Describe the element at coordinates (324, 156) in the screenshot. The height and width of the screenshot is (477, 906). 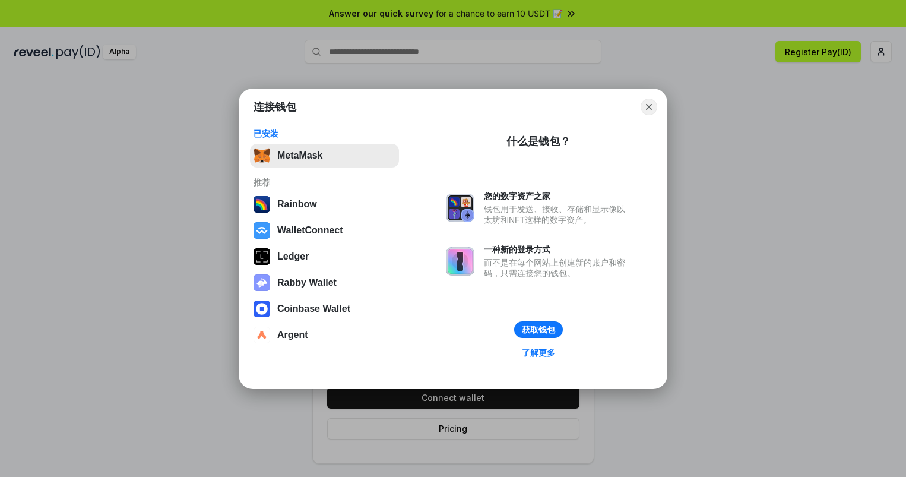
I see `button: MetaMask` at that location.